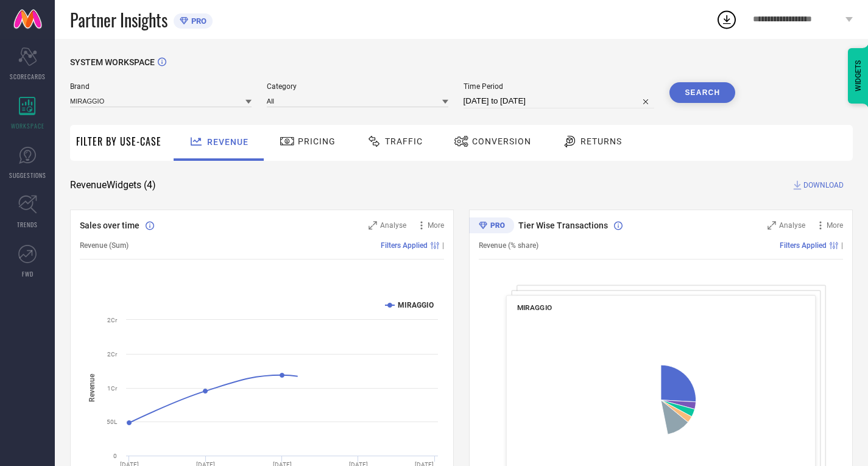 The image size is (868, 466). What do you see at coordinates (104, 246) in the screenshot?
I see `span: Revenue (Sum)` at bounding box center [104, 246].